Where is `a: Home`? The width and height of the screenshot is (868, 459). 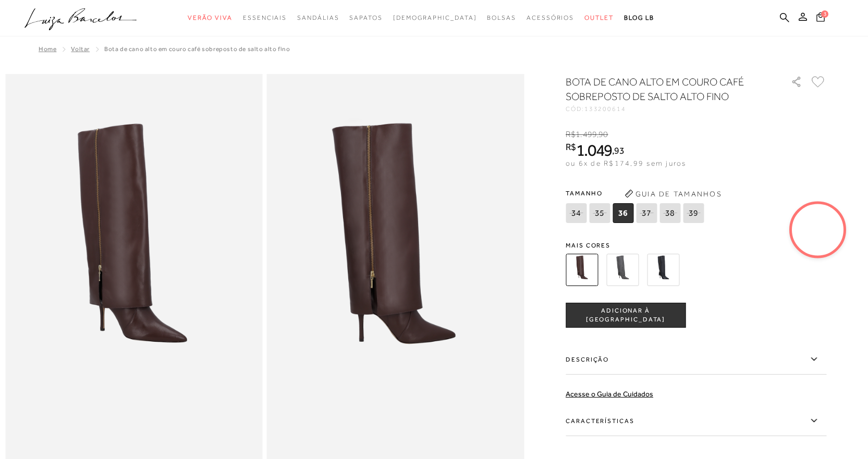 a: Home is located at coordinates (47, 49).